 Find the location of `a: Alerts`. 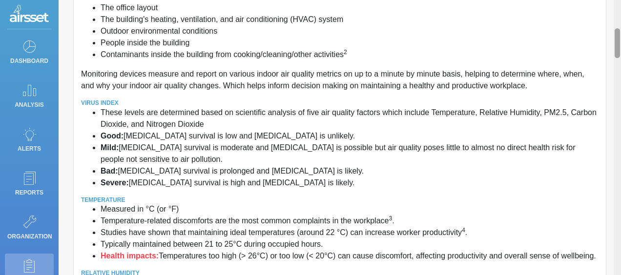

a: Alerts is located at coordinates (29, 142).